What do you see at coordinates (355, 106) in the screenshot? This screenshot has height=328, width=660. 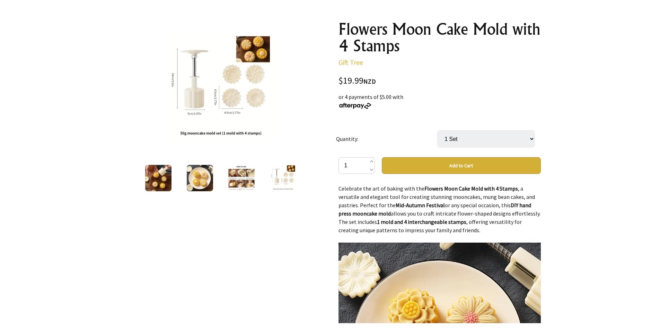 I see `img: Afterpay` at bounding box center [355, 106].